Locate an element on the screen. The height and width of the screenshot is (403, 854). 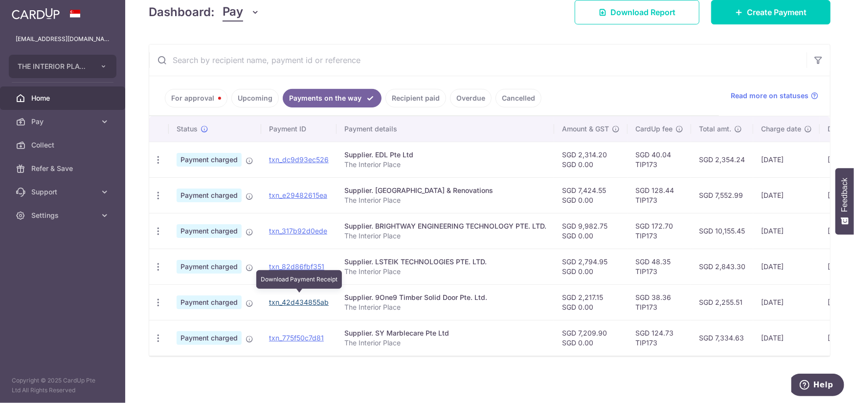
a: txn_dc9d93ec526 is located at coordinates (299, 159).